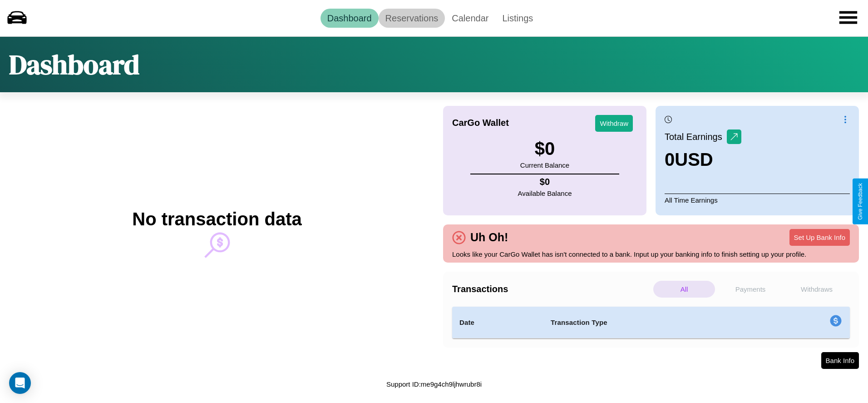  Describe the element at coordinates (552, 289) in the screenshot. I see `h4: Transactions` at that location.